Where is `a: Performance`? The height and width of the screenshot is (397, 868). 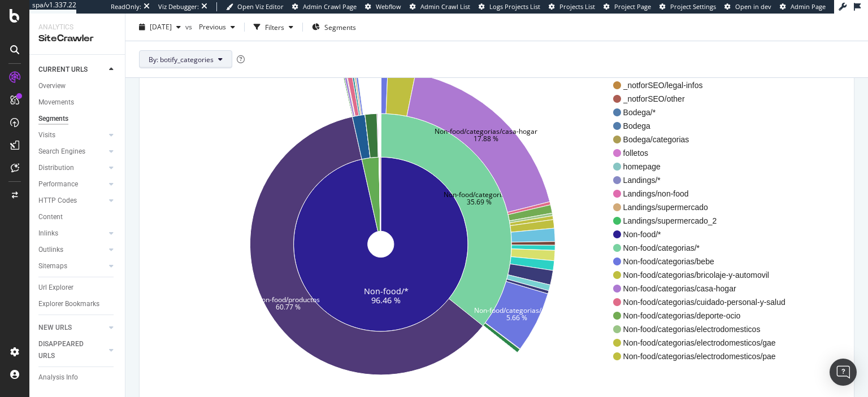 a: Performance is located at coordinates (71, 184).